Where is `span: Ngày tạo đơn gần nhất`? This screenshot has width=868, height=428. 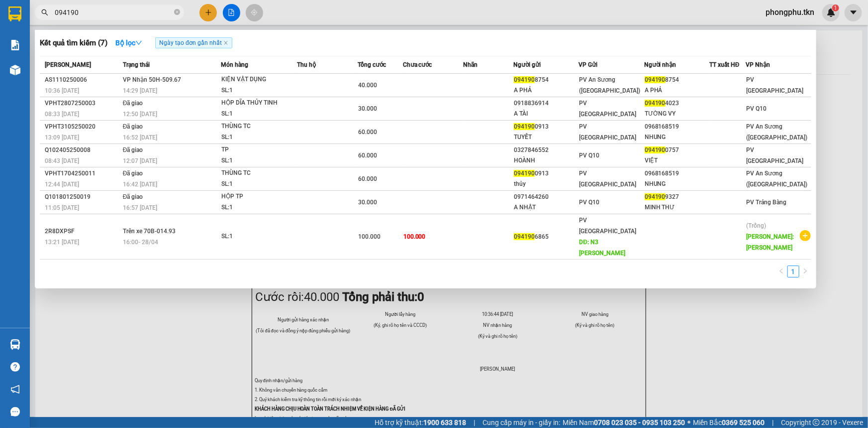 span: Ngày tạo đơn gần nhất is located at coordinates (194, 43).